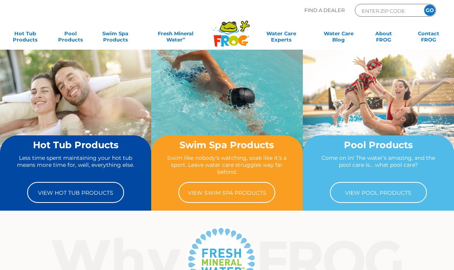 The height and width of the screenshot is (270, 454). I want to click on p: Come on in! The water’s amazing, and the pool care is… what pool care?, so click(379, 165).